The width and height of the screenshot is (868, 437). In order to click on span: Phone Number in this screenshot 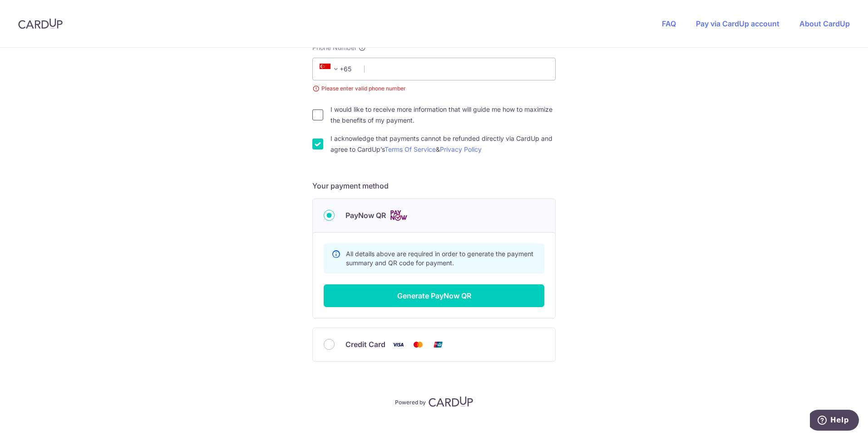, I will do `click(335, 48)`.